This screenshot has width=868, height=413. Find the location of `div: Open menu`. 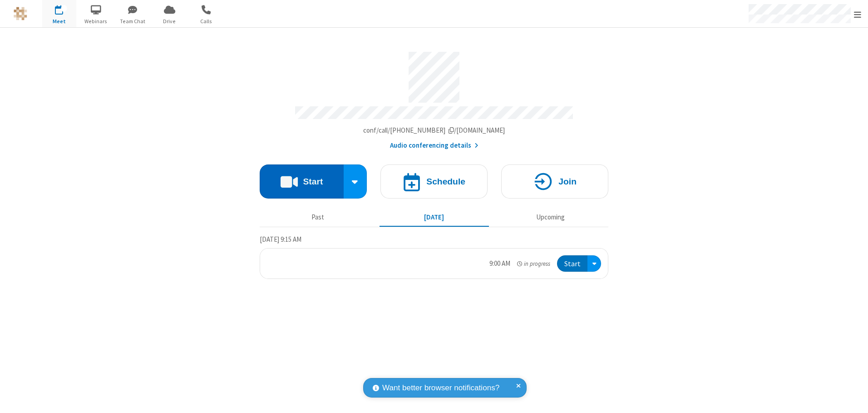

div: Open menu is located at coordinates (595, 263).